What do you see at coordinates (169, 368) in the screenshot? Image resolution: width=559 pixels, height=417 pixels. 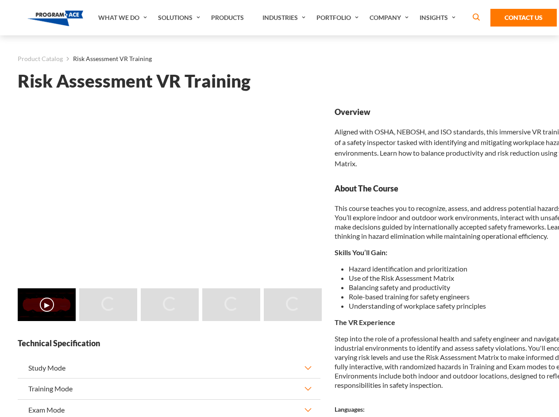 I see `button: Study Mode` at bounding box center [169, 368].